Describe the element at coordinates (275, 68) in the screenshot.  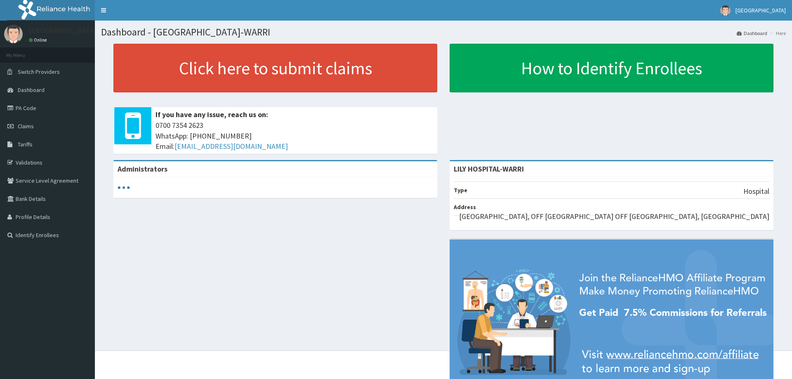
I see `a: Click here to submit claims` at that location.